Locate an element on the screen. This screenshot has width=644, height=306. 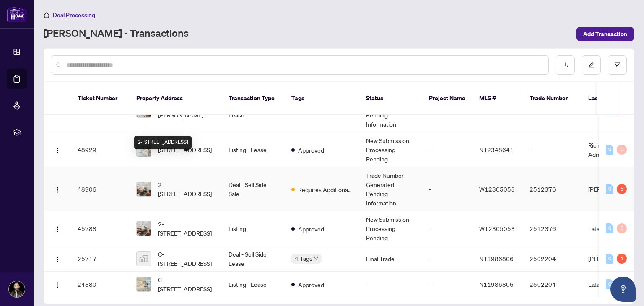
th: Transaction Type is located at coordinates (253, 98).